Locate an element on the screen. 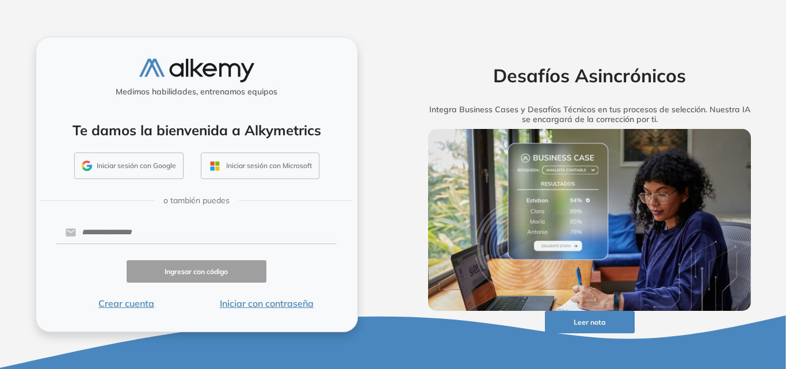 The width and height of the screenshot is (786, 369). button: Leer nota is located at coordinates (590, 322).